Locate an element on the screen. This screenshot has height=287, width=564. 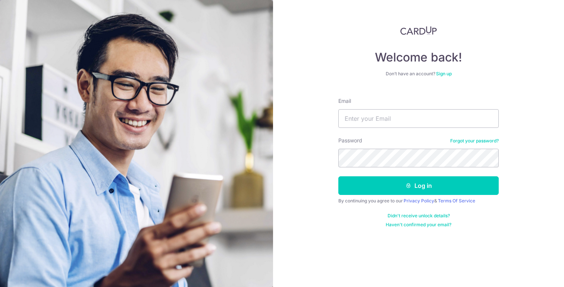
input: Enter your Email is located at coordinates (419, 119).